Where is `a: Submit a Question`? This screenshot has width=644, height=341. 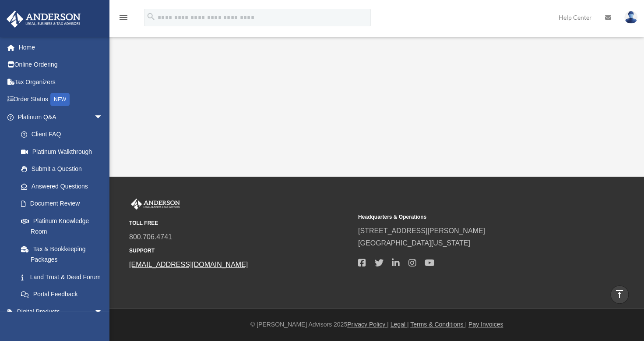 a: Submit a Question is located at coordinates (64, 169).